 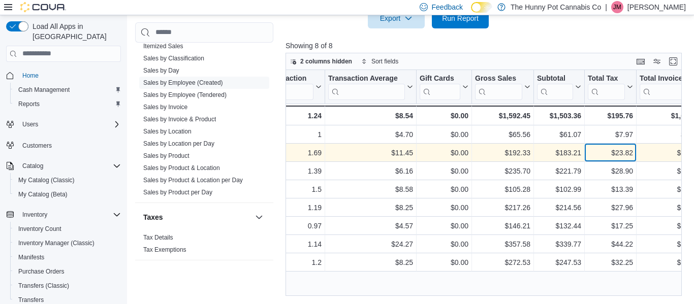 I want to click on div: $183.21, so click(x=559, y=153).